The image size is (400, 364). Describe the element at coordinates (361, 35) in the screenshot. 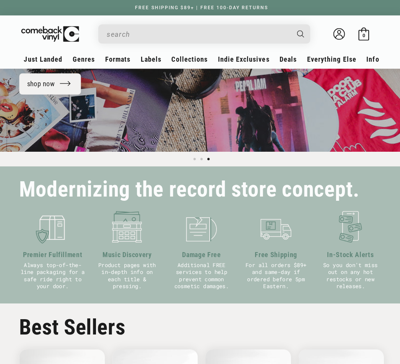

I see `span: 0` at that location.